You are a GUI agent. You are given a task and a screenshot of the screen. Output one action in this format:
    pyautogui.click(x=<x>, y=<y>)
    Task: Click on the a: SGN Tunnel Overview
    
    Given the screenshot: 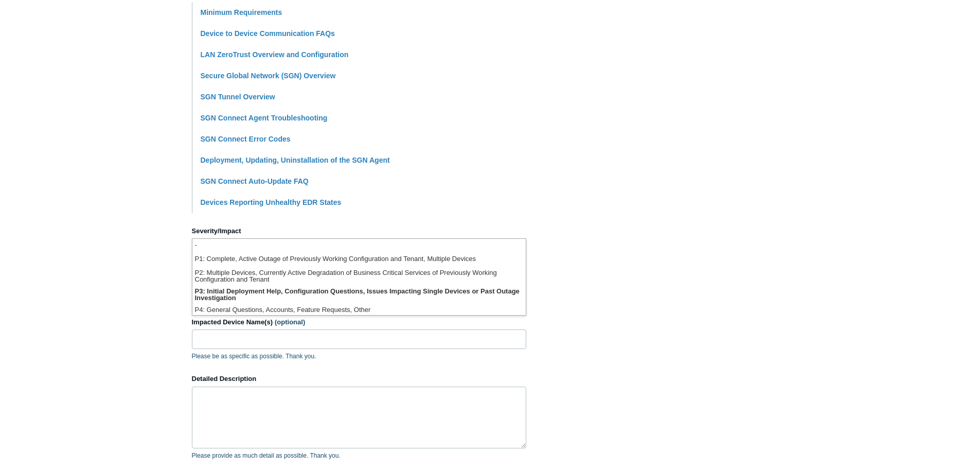 What is the action you would take?
    pyautogui.click(x=238, y=97)
    